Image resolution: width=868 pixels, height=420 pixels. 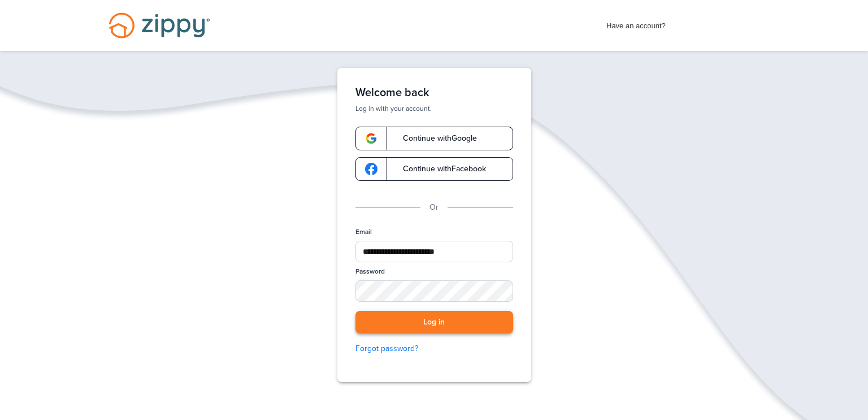 What do you see at coordinates (434, 139) in the screenshot?
I see `a: google-logoContinue withGoogle` at bounding box center [434, 139].